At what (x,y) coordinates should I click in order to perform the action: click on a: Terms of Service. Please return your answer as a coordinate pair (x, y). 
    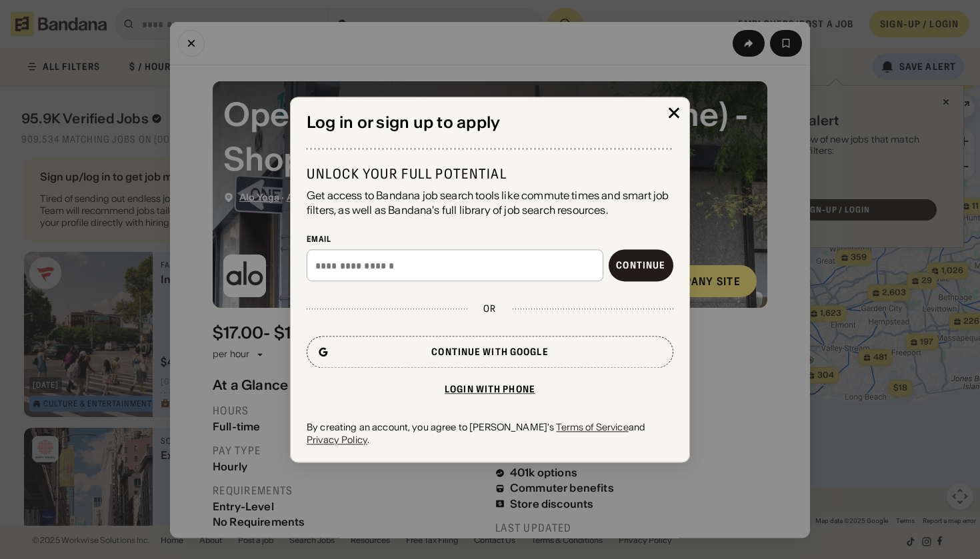
    Looking at the image, I should click on (592, 428).